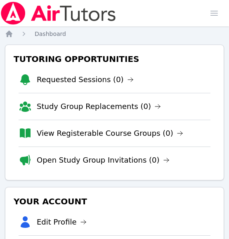  I want to click on h3: Tutoring Opportunities, so click(114, 59).